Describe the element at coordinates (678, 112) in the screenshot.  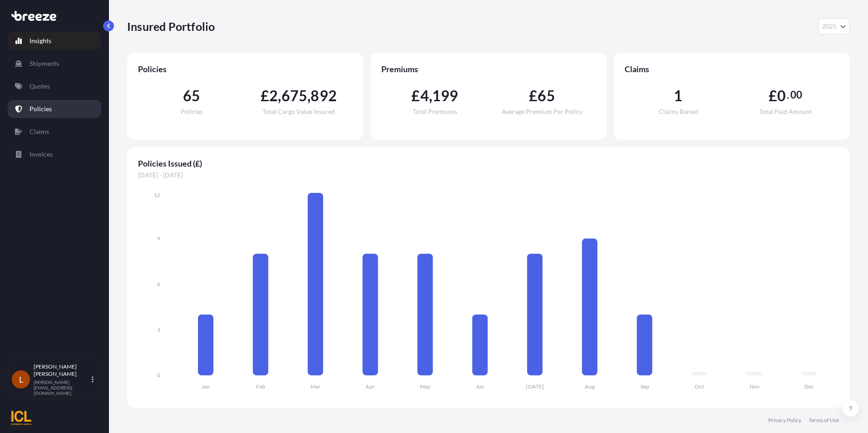
I see `span: Claims Raised` at that location.